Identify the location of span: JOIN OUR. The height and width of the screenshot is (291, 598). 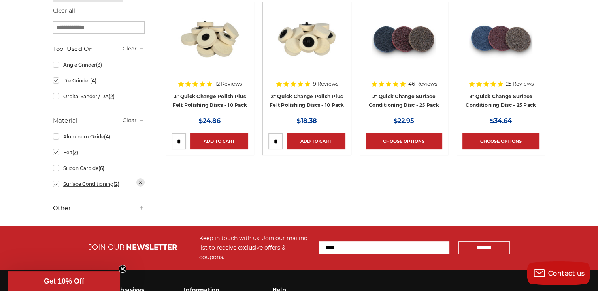
(106, 248).